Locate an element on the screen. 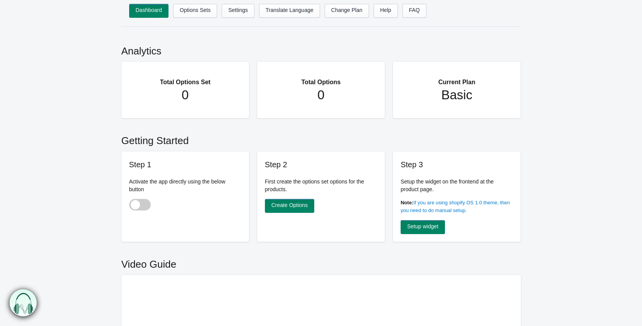  h2: Current Plan is located at coordinates (457, 78).